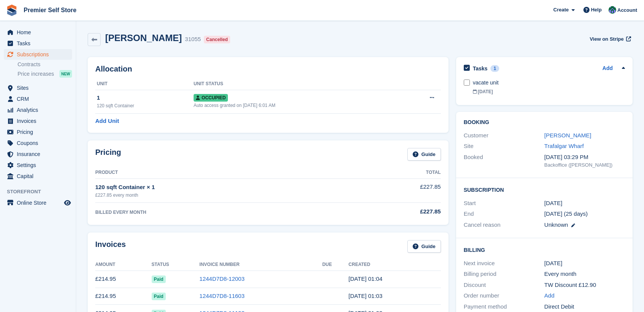 Image resolution: width=644 pixels, height=312 pixels. Describe the element at coordinates (123, 265) in the screenshot. I see `th: Amount` at that location.